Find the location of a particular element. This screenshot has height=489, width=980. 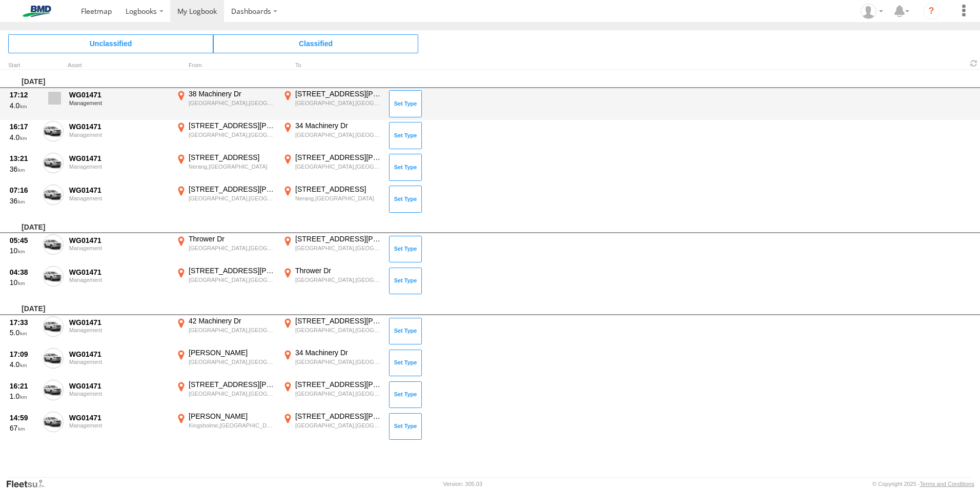

div: 17:12 is located at coordinates (24, 95).